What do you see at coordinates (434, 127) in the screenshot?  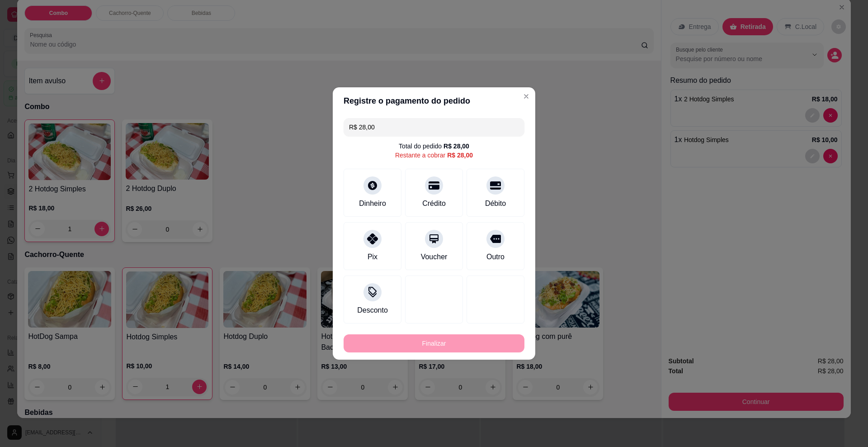 I see `input: Ex.: hambúrguer de cordeiro` at bounding box center [434, 127].